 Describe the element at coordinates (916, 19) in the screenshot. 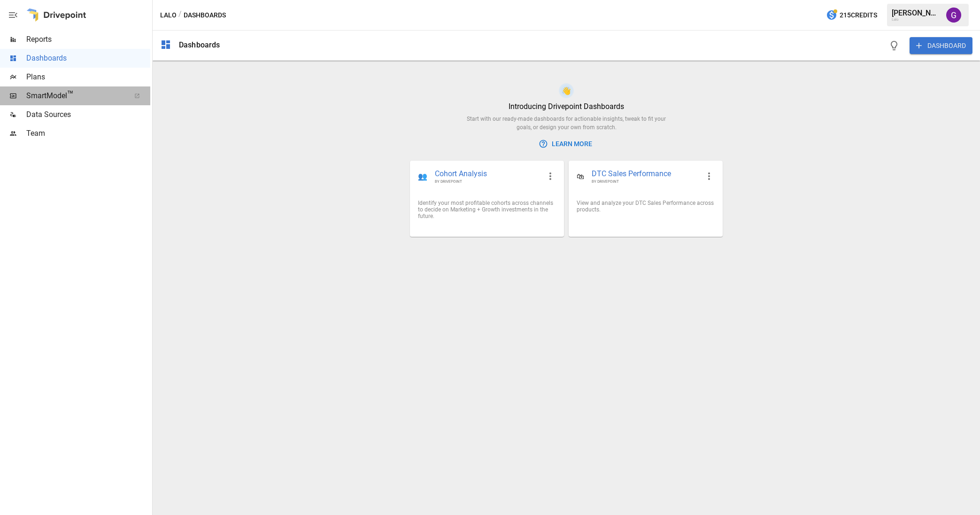

I see `div: Lalo` at that location.